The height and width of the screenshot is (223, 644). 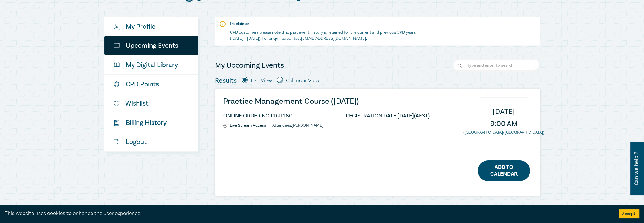 I want to click on li: Live Stream Access, so click(x=248, y=126).